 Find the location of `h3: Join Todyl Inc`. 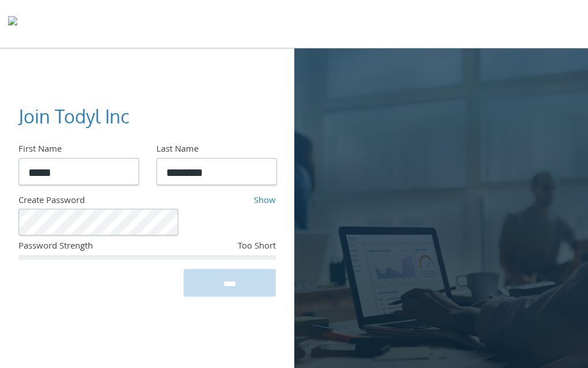

h3: Join Todyl Inc is located at coordinates (143, 116).